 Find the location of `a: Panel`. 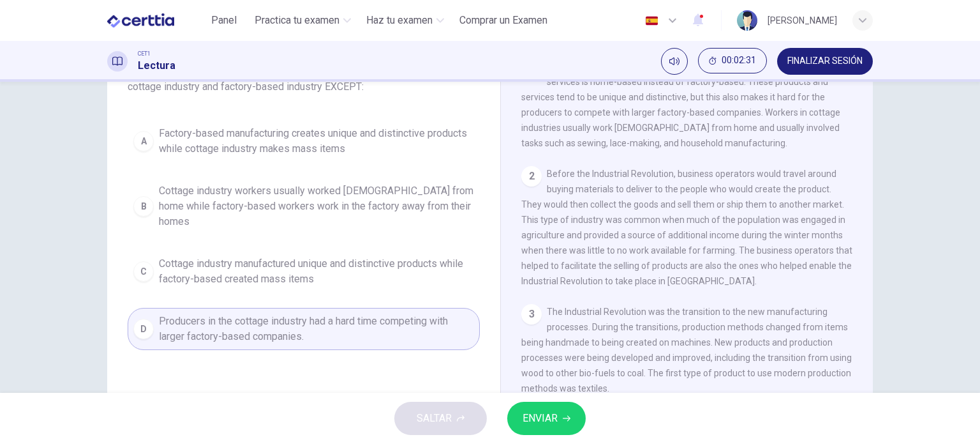

a: Panel is located at coordinates (224, 20).